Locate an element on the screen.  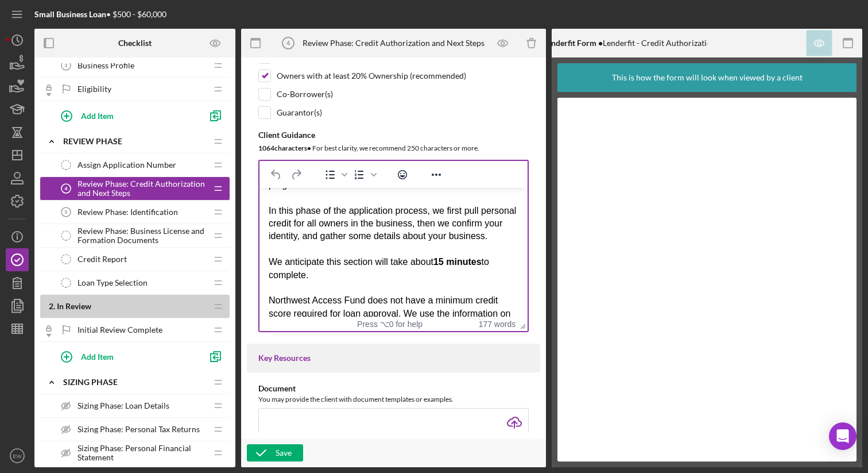
div: Save is located at coordinates (284, 452).